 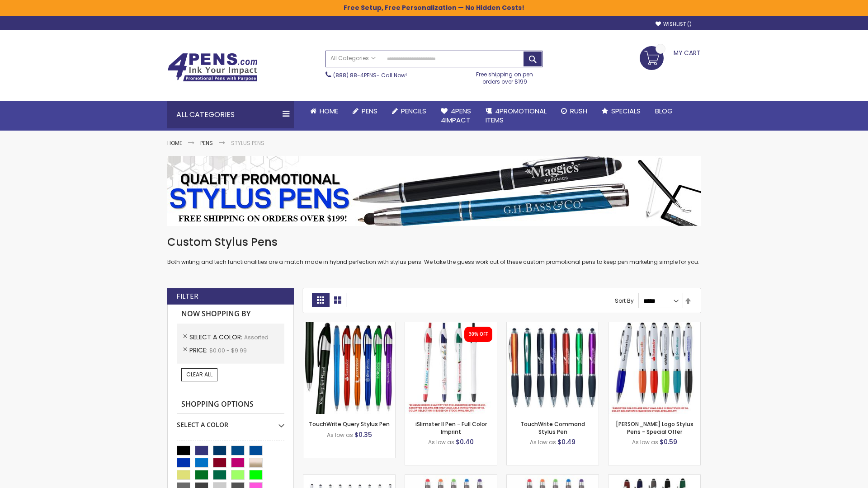 What do you see at coordinates (668, 441) in the screenshot?
I see `span: $0.59` at bounding box center [668, 441].